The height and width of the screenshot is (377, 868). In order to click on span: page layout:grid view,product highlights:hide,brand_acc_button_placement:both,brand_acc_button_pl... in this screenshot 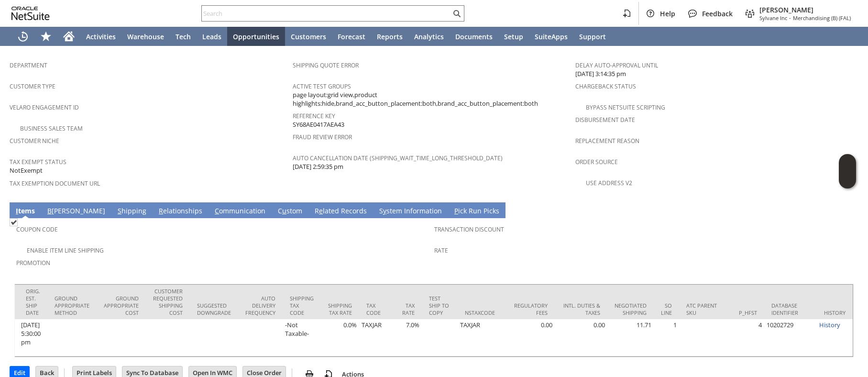, I will do `click(432, 99)`.